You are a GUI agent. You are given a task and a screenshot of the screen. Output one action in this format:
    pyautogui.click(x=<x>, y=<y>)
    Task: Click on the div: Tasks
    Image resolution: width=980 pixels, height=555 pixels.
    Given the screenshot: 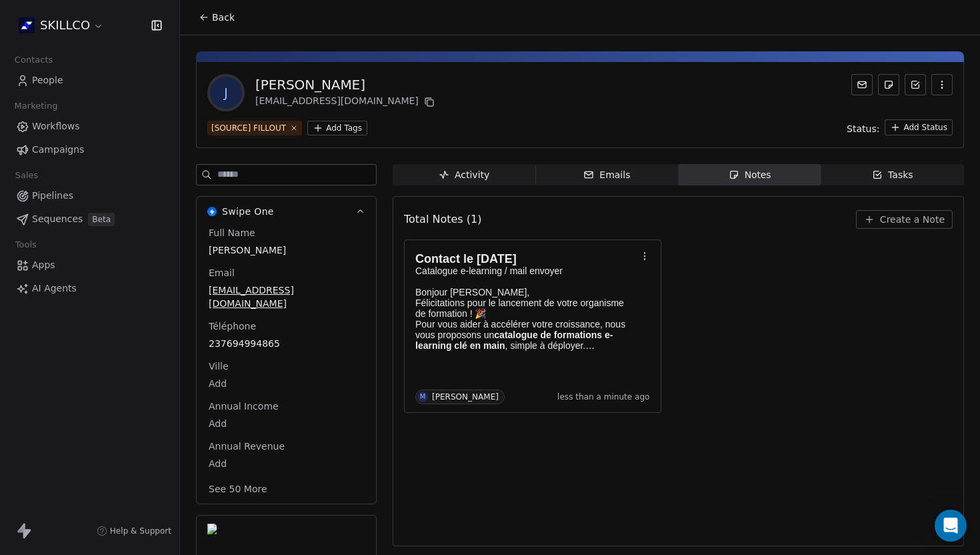 What is the action you would take?
    pyautogui.click(x=893, y=175)
    